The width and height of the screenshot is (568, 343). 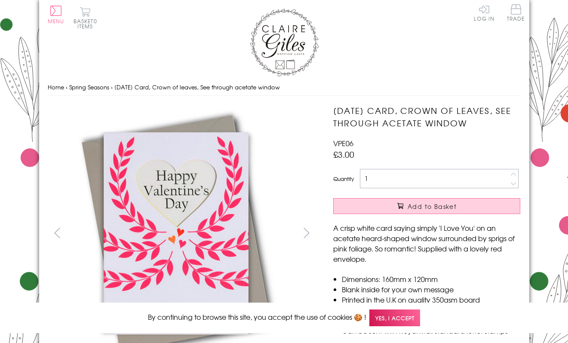 What do you see at coordinates (56, 15) in the screenshot?
I see `button: Menu` at bounding box center [56, 15].